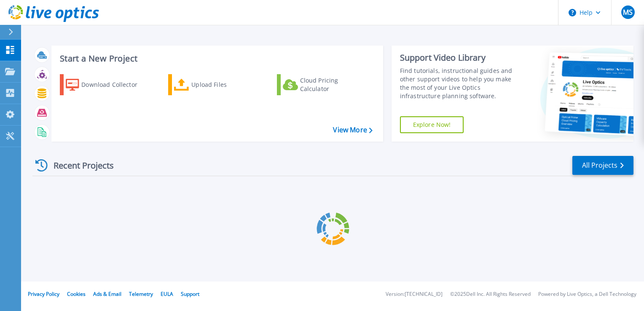  I want to click on a: EULA, so click(167, 294).